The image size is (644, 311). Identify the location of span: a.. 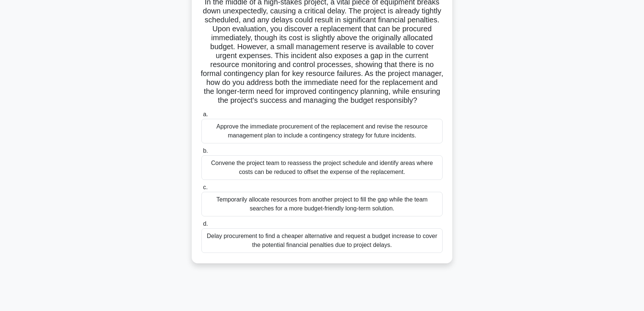
(205, 114).